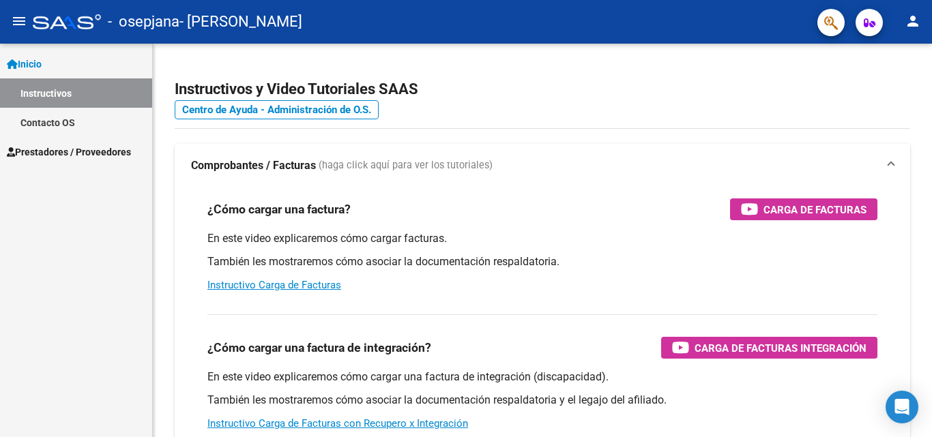 Image resolution: width=932 pixels, height=437 pixels. Describe the element at coordinates (542, 377) in the screenshot. I see `p: En este video explicaremos cómo cargar una factura de integración (discapacidad).` at that location.